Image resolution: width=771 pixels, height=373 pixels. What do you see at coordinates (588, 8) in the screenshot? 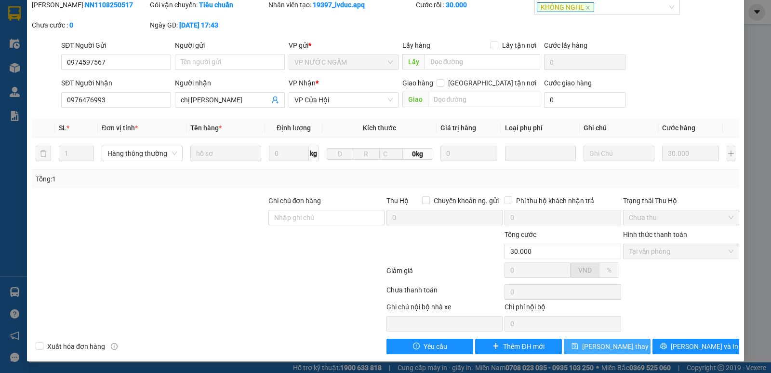
I see `span: close` at bounding box center [588, 8].